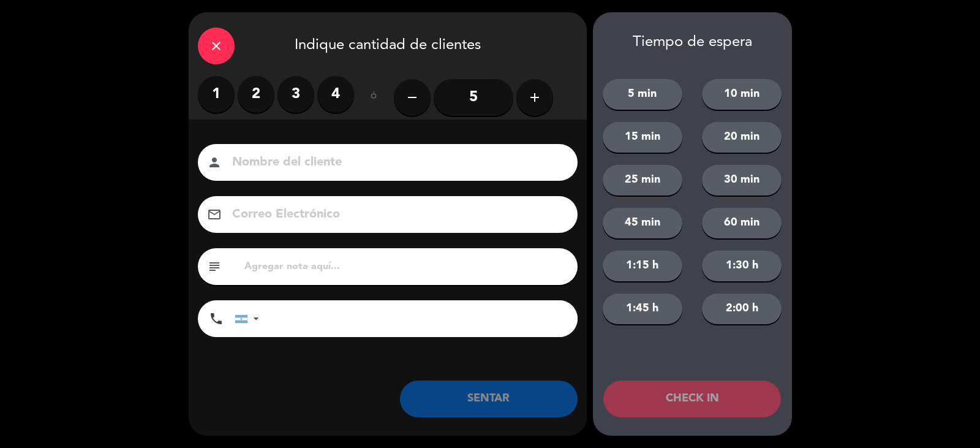 Image resolution: width=980 pixels, height=448 pixels. What do you see at coordinates (534, 98) in the screenshot?
I see `i: add` at bounding box center [534, 98].